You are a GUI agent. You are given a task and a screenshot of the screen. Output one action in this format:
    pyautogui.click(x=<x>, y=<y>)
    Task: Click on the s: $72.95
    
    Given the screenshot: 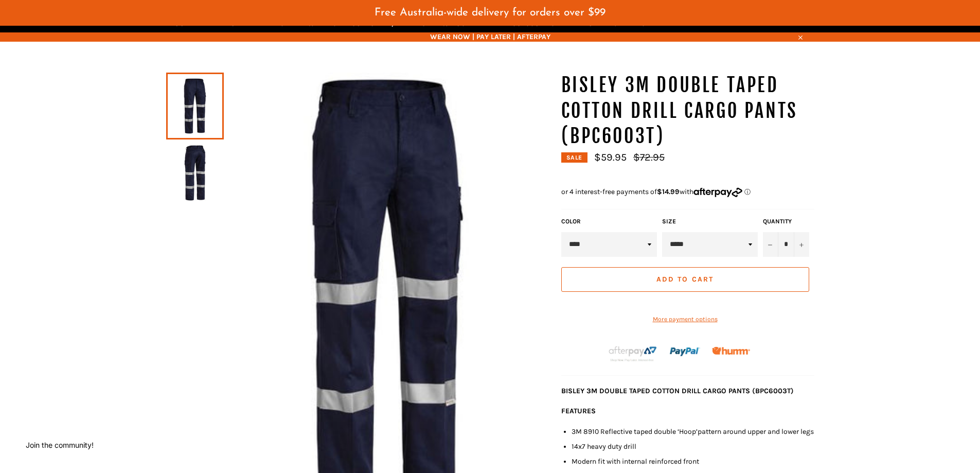 What is the action you would take?
    pyautogui.click(x=649, y=157)
    